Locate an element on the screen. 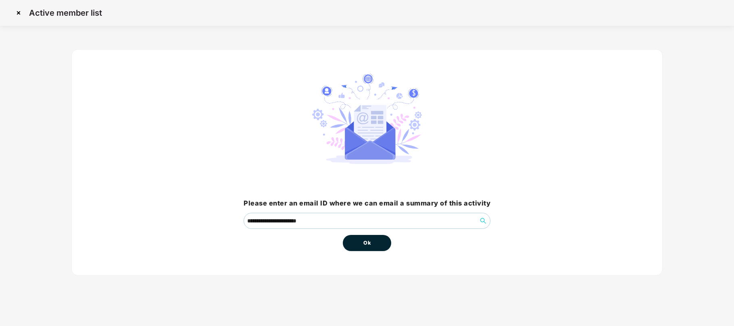  h3: Please enter an email ID where we can email a summary of this activity is located at coordinates (367, 204).